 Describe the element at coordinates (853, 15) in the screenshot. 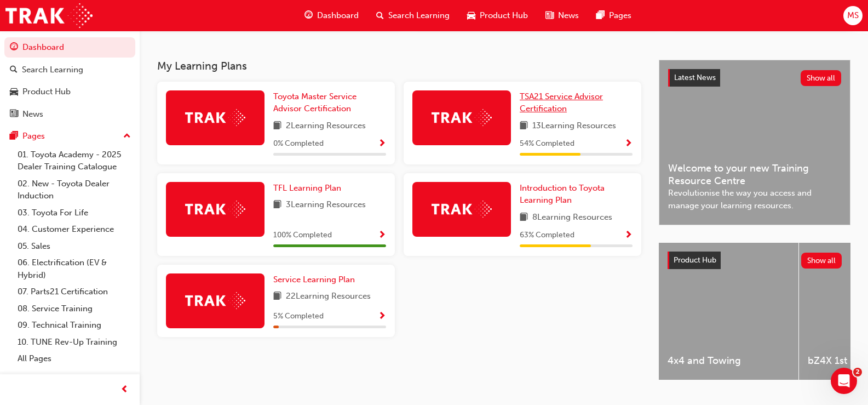

I see `span: MS` at that location.